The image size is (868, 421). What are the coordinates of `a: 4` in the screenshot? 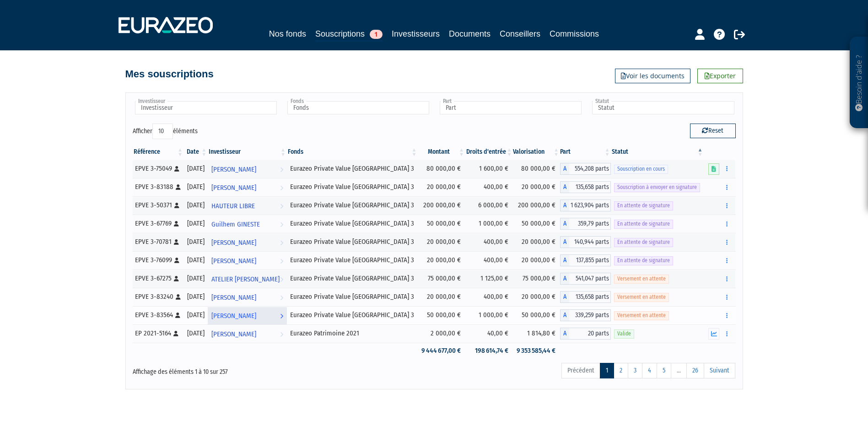 It's located at (649, 371).